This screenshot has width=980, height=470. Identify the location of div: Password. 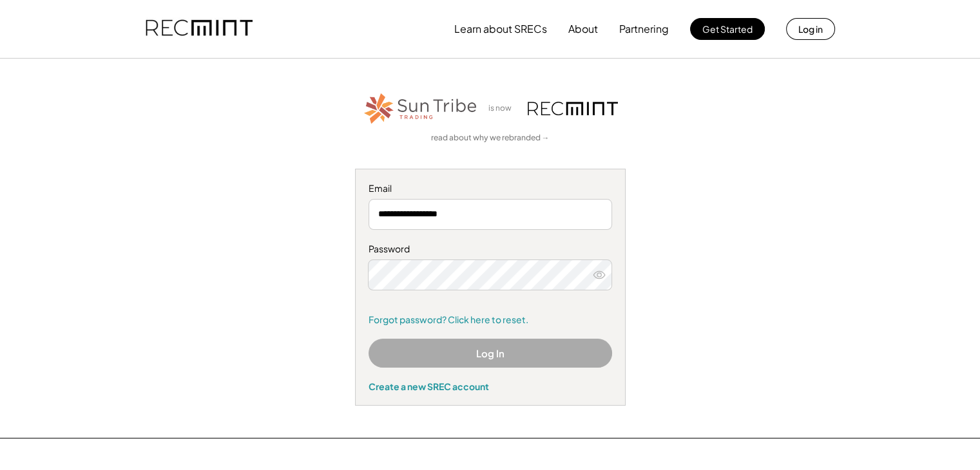
(490, 249).